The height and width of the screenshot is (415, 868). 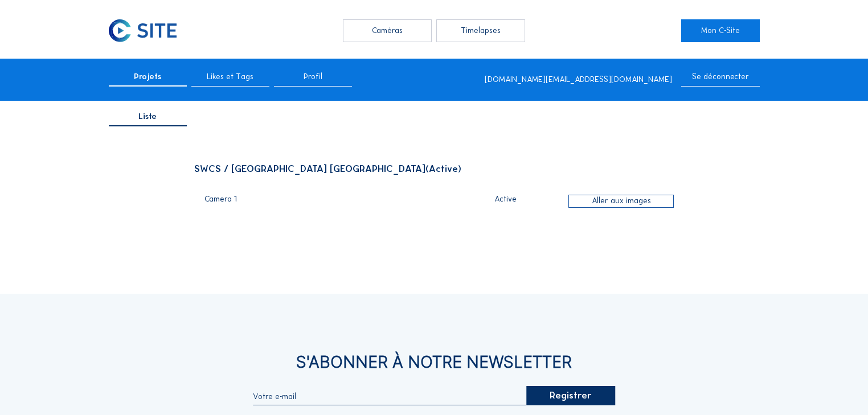 What do you see at coordinates (720, 31) in the screenshot?
I see `a: Mon C-Site` at bounding box center [720, 31].